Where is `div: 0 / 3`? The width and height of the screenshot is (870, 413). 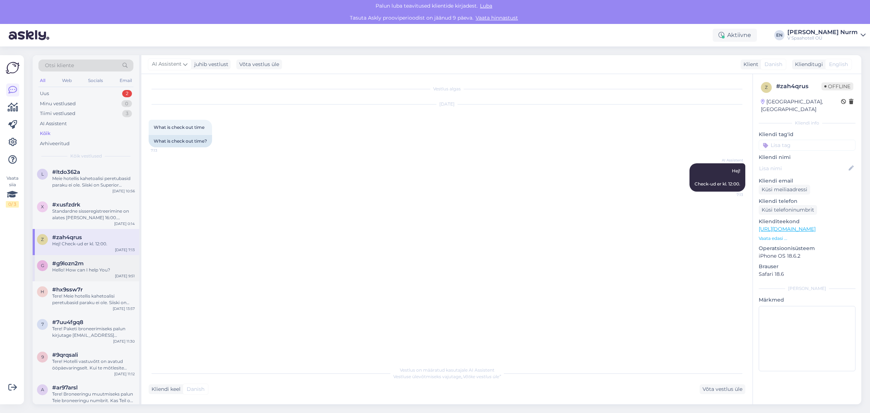
div: 0 / 3 is located at coordinates (12, 204).